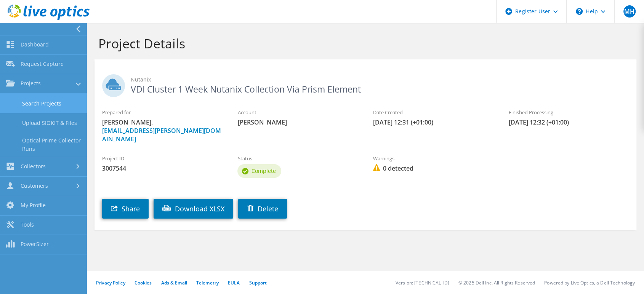 Image resolution: width=644 pixels, height=294 pixels. Describe the element at coordinates (207, 283) in the screenshot. I see `a: Telemetry` at that location.